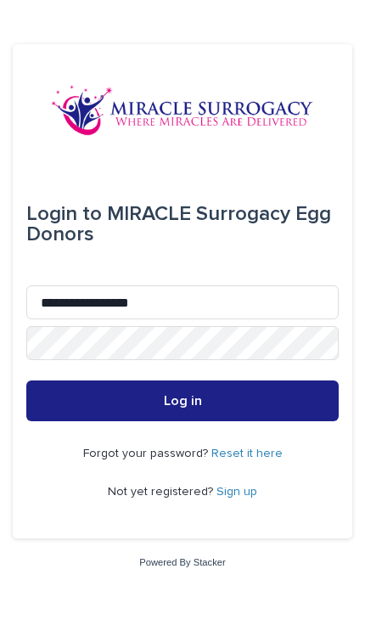  I want to click on span: Not yet registered?, so click(162, 492).